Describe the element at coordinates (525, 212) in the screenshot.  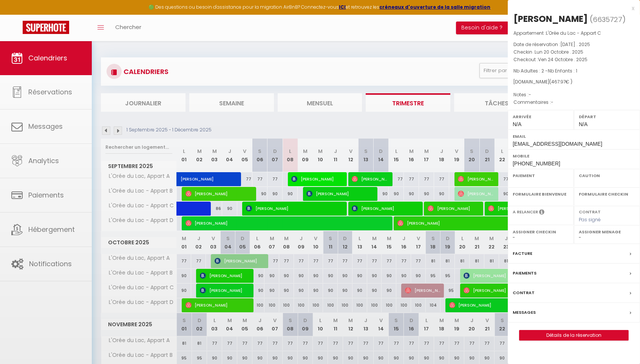
I see `label: A relancer` at that location.